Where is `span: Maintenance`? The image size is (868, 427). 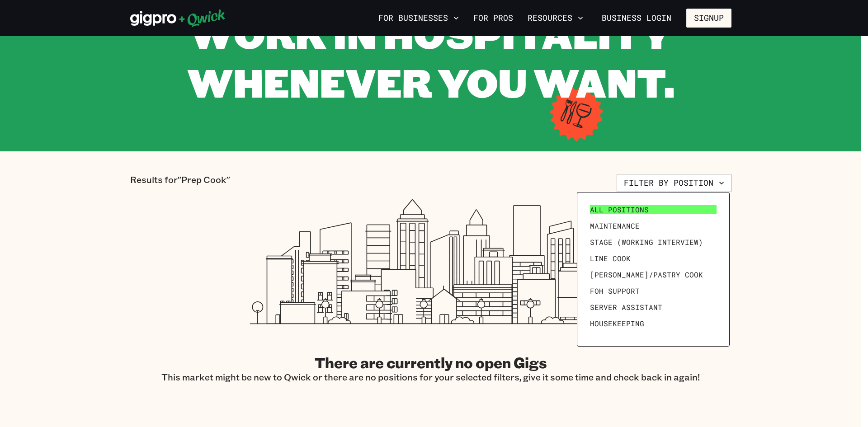 span: Maintenance is located at coordinates (615, 226).